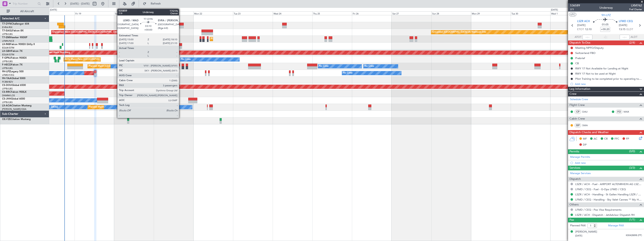  I want to click on div: Tue 23, so click(253, 13).